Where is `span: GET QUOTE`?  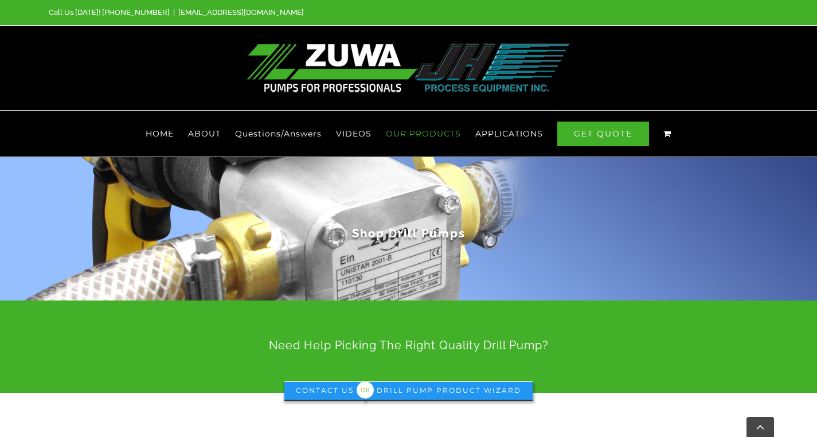
span: GET QUOTE is located at coordinates (603, 134).